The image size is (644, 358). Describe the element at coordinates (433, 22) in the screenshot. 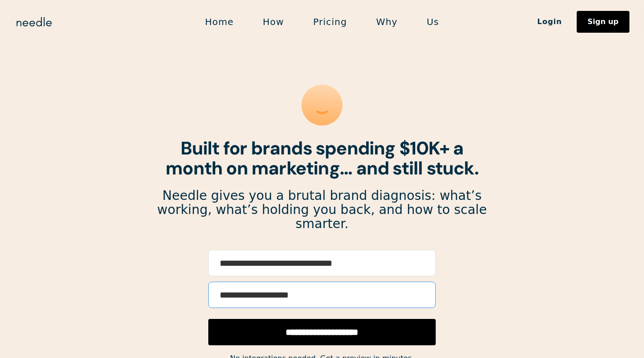

I see `a: Us` at that location.